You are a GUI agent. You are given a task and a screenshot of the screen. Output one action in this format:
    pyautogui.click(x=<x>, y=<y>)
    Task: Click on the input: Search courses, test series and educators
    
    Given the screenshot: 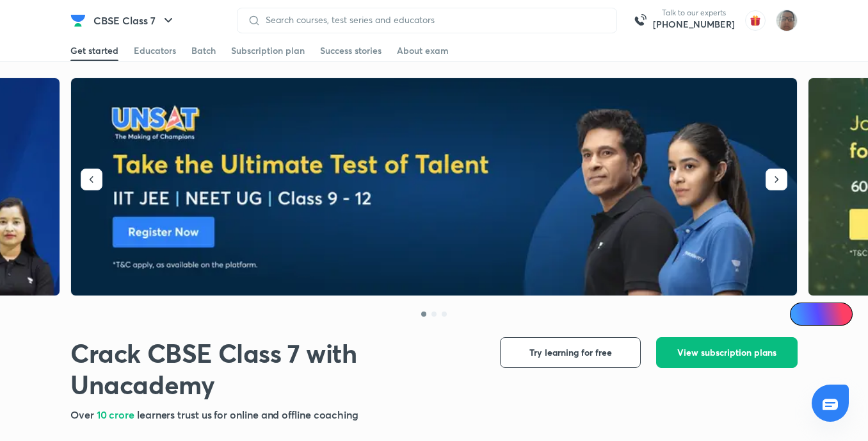 What is the action you would take?
    pyautogui.click(x=433, y=20)
    